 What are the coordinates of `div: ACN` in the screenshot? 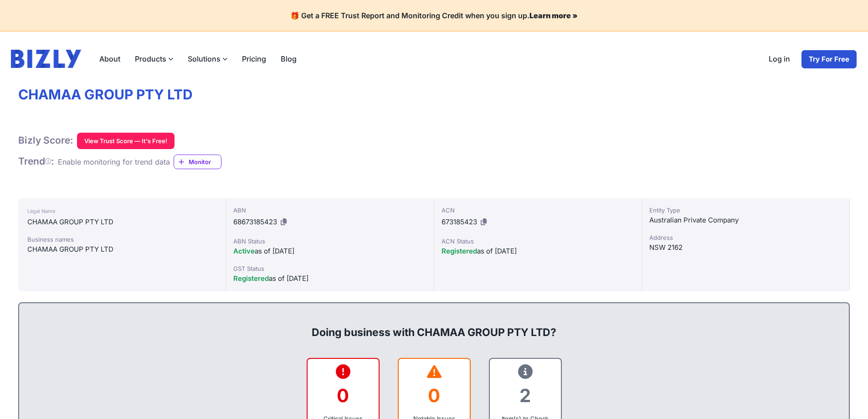 It's located at (538, 210).